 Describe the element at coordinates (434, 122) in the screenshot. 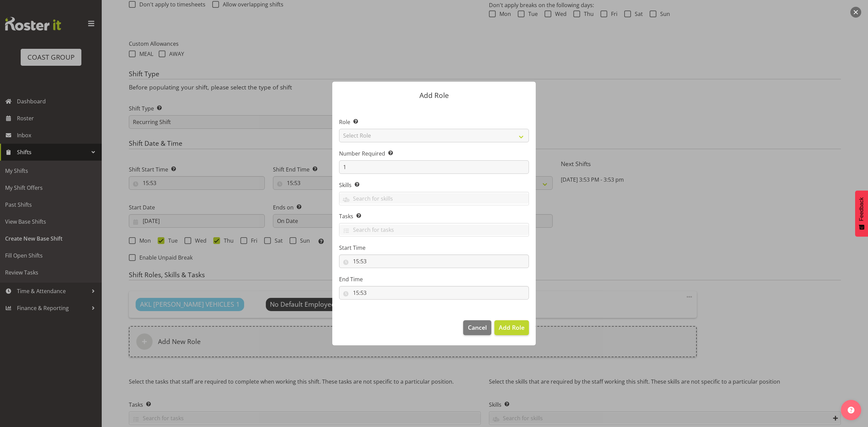

I see `label: Role` at that location.